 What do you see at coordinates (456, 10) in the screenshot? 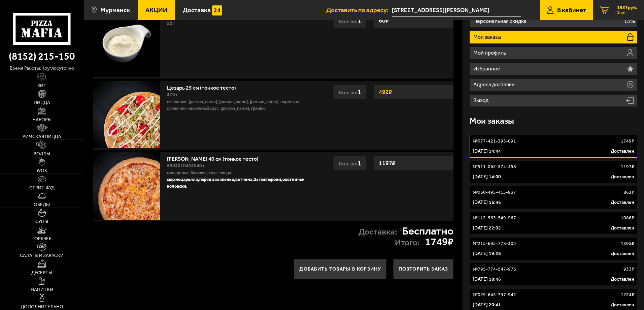
I see `span: улица Зои Космодемьянской, 29` at bounding box center [456, 10].